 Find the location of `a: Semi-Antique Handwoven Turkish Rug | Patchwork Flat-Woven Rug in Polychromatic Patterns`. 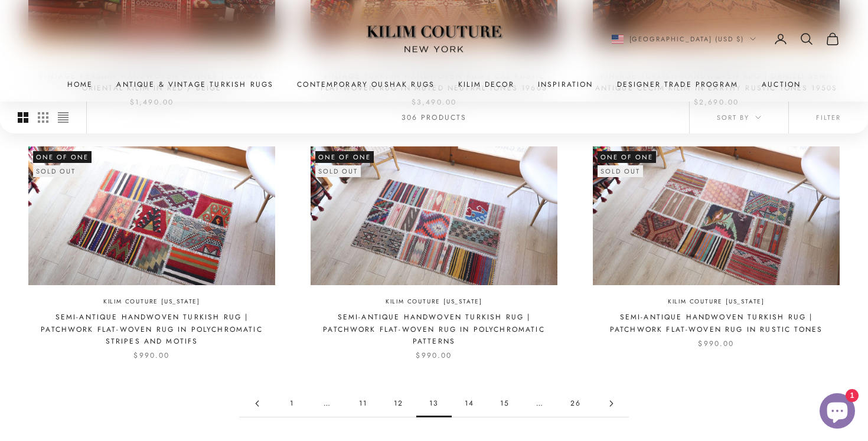

a: Semi-Antique Handwoven Turkish Rug | Patchwork Flat-Woven Rug in Polychromatic Patterns is located at coordinates (434, 329).